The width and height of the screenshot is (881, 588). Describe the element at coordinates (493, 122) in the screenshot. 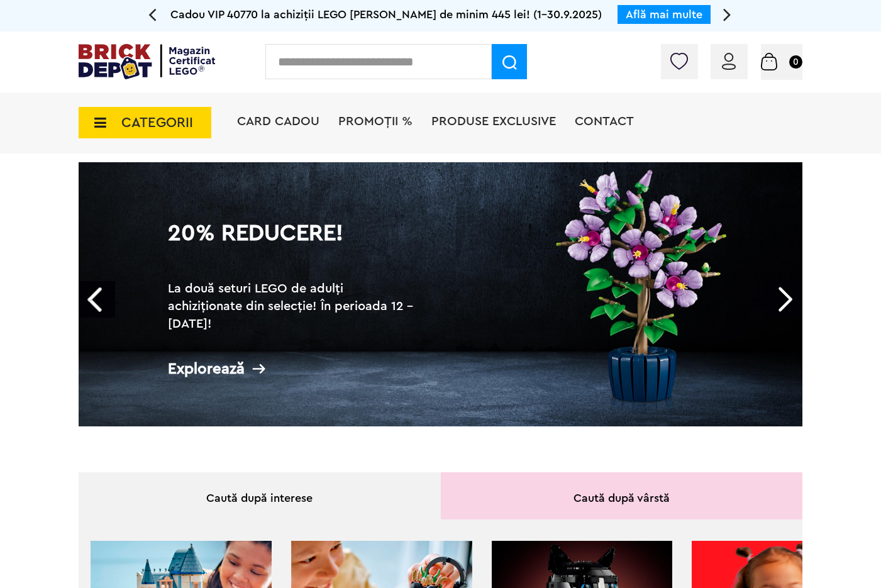

I see `a: Produse exclusive` at that location.